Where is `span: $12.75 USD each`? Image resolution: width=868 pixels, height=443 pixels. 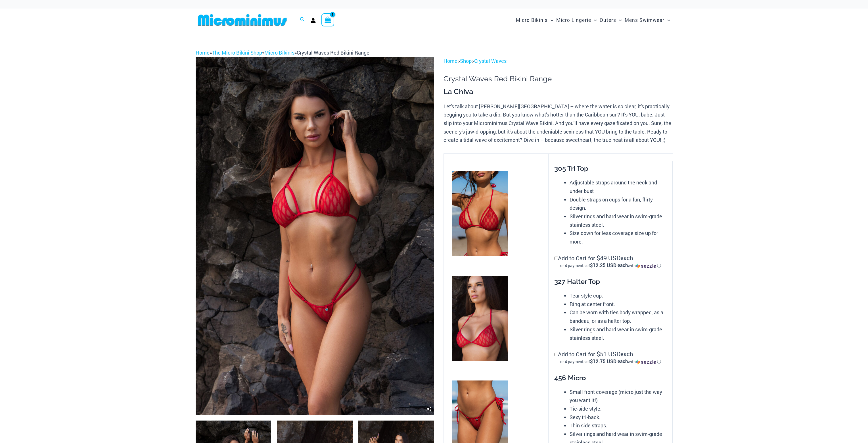 span: $12.75 USD each is located at coordinates (609, 361).